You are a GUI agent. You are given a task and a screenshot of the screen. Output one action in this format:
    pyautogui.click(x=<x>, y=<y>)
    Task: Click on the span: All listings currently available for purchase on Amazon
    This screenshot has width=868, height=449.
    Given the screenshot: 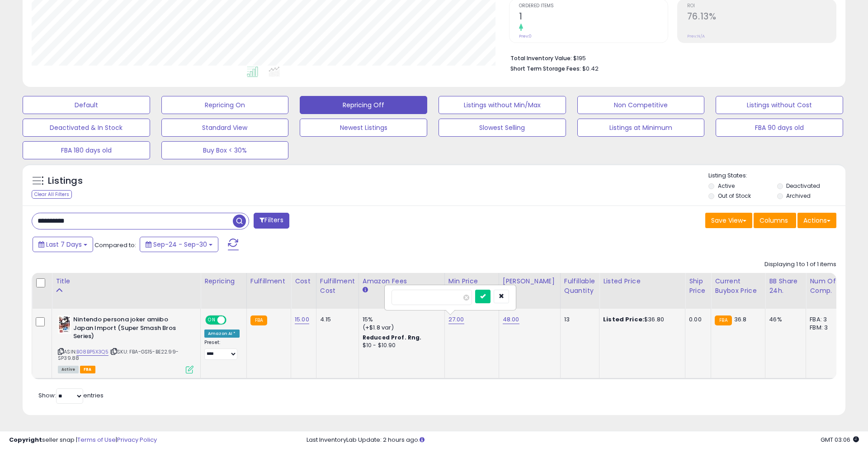 What is the action you would take?
    pyautogui.click(x=68, y=369)
    